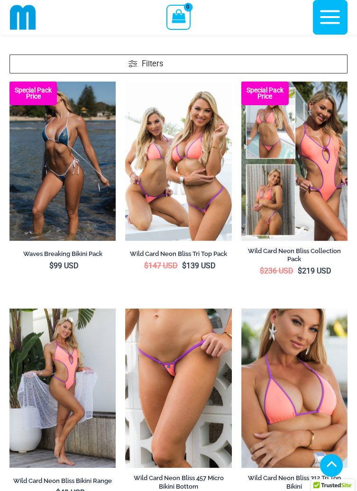 Image resolution: width=357 pixels, height=491 pixels. I want to click on a: Waves Breaking Bikini Pack, so click(63, 255).